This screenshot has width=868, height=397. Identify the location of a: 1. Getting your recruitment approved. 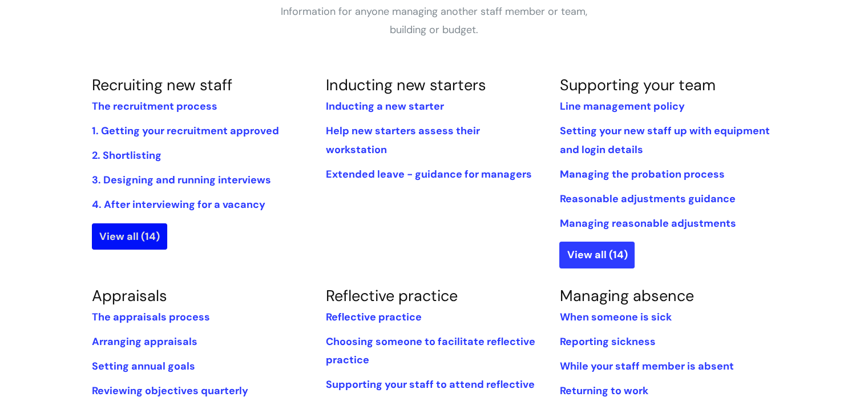
(186, 131).